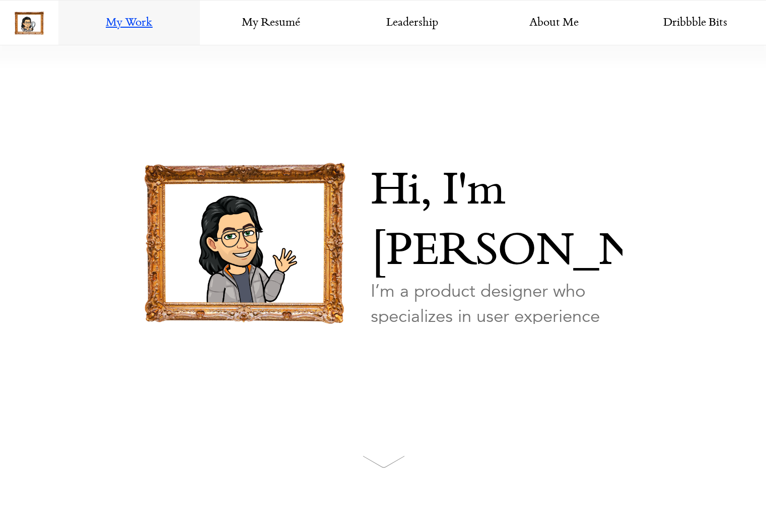  I want to click on a: About Me, so click(553, 24).